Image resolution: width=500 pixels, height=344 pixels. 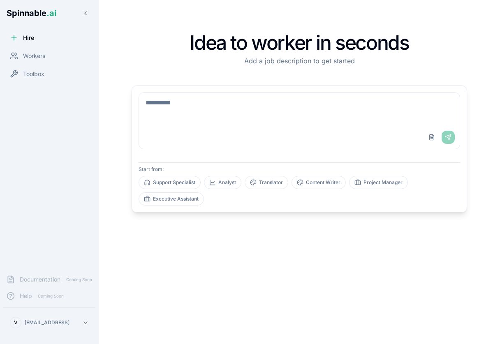 What do you see at coordinates (34, 56) in the screenshot?
I see `span: Workers` at bounding box center [34, 56].